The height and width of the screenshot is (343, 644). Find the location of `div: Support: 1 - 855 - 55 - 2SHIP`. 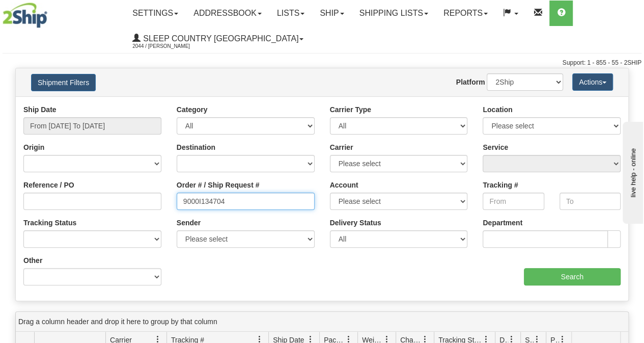

div: Support: 1 - 855 - 55 - 2SHIP is located at coordinates (322, 63).